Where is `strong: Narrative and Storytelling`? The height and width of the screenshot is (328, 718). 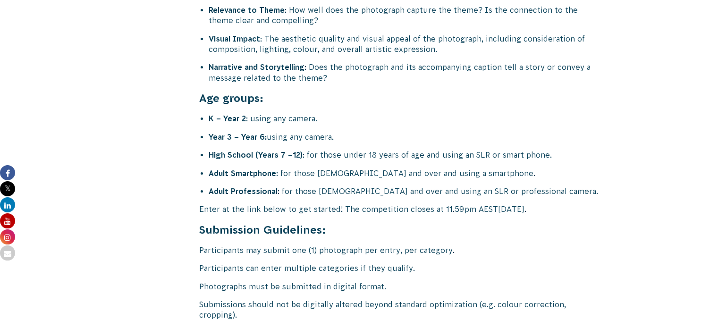
strong: Narrative and Storytelling is located at coordinates (256, 67).